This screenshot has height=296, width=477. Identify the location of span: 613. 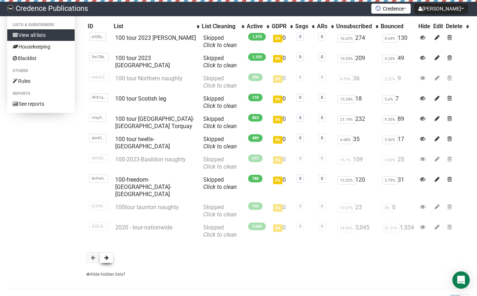
(255, 158).